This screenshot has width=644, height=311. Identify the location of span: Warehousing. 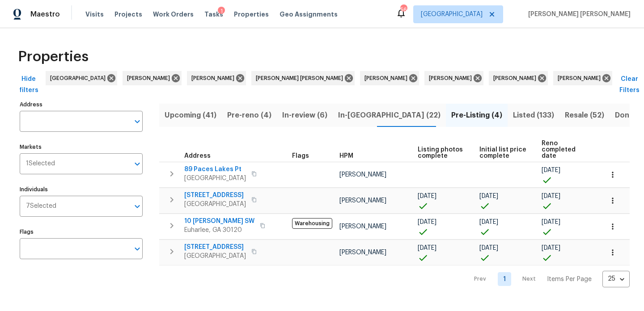
(312, 224).